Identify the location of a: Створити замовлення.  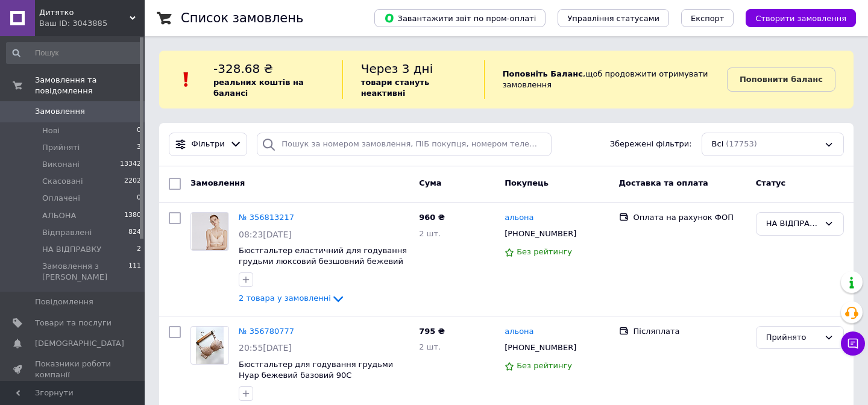
(794, 17).